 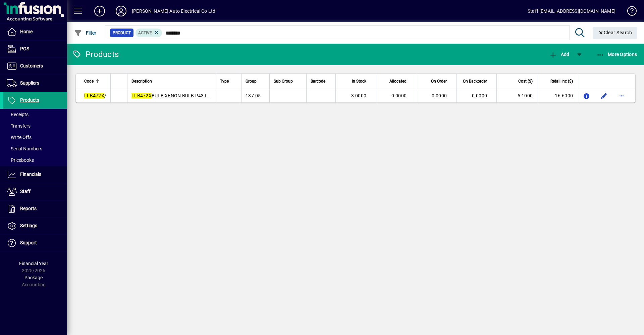 I want to click on span: Support, so click(x=28, y=243).